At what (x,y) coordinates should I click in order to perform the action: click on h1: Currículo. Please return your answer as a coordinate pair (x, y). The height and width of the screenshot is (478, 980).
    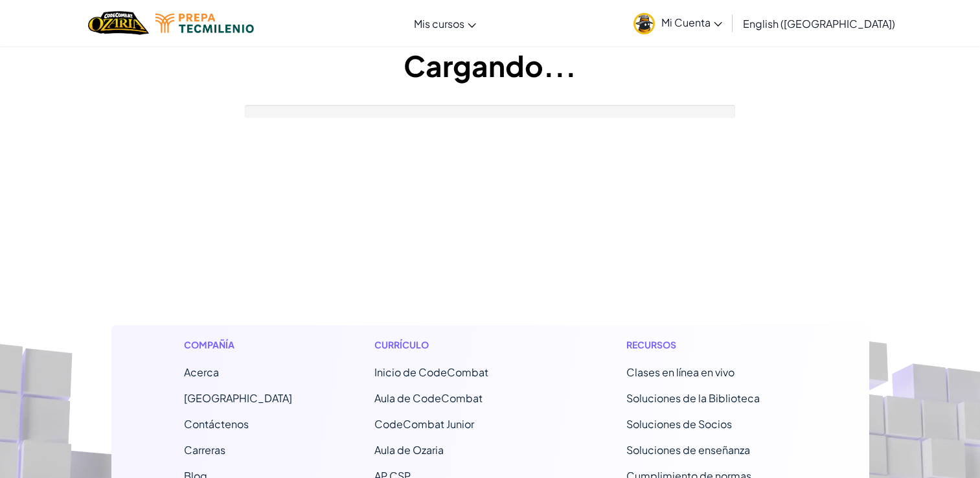
    Looking at the image, I should click on (460, 345).